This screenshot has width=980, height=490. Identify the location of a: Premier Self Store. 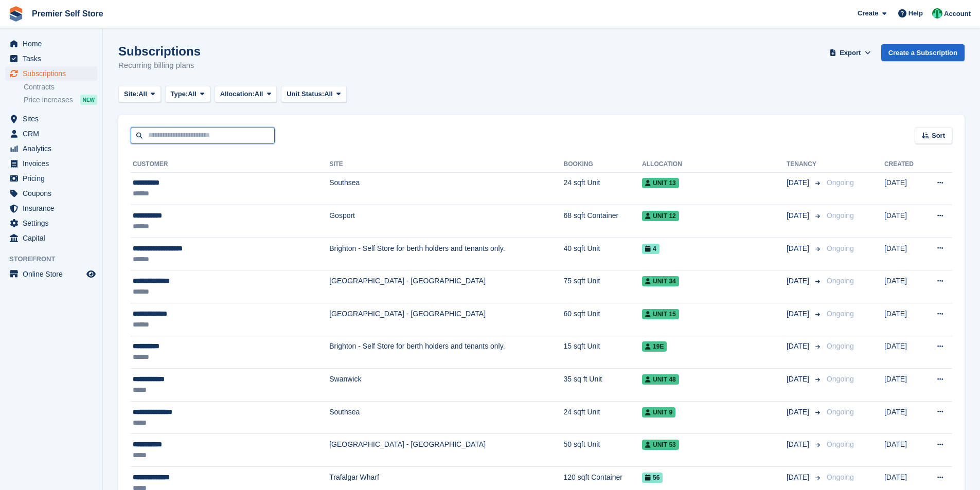
(67, 13).